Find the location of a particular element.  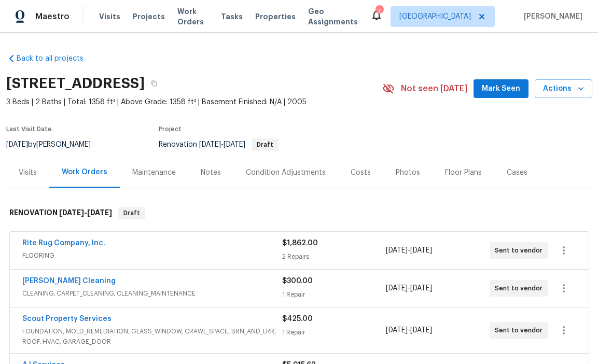

button: Copy Address is located at coordinates (154, 83).